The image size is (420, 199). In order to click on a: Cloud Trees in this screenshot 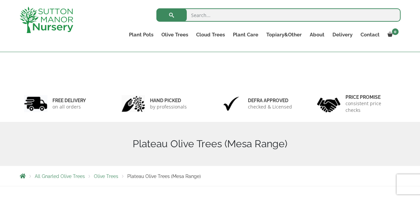, I will do `click(210, 35)`.